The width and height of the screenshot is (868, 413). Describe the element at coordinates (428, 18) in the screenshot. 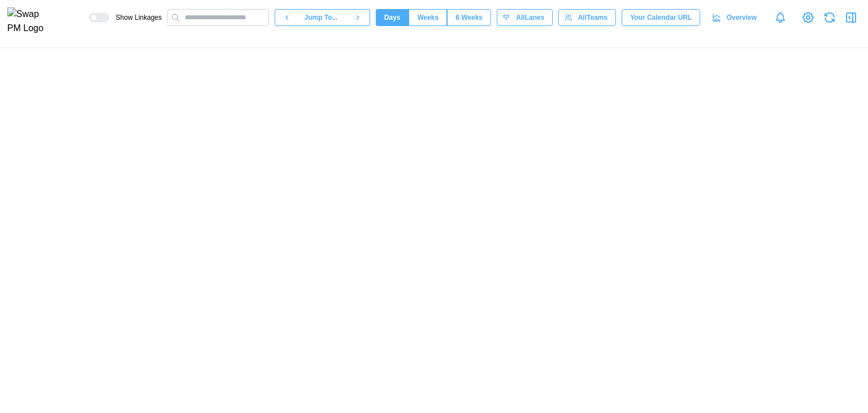

I see `button: Weeks` at that location.